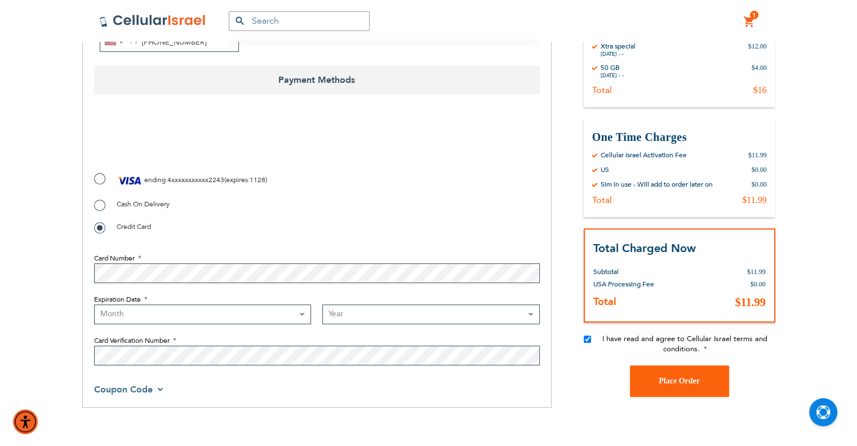  I want to click on div: Cellular Israel Activation Fee, so click(643, 155).